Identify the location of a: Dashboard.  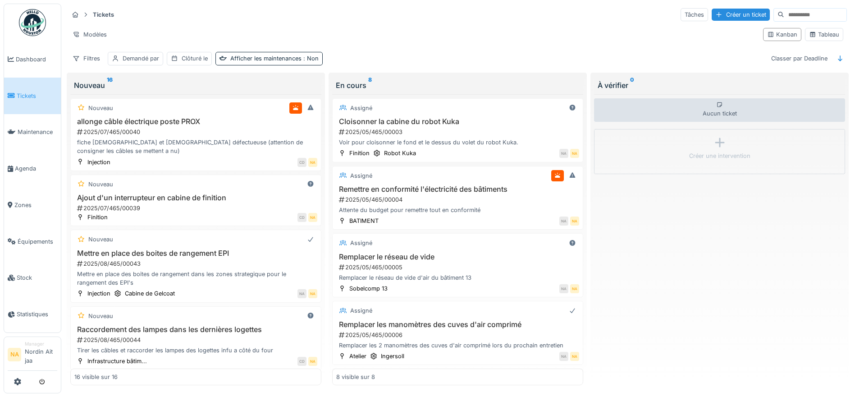
(32, 59).